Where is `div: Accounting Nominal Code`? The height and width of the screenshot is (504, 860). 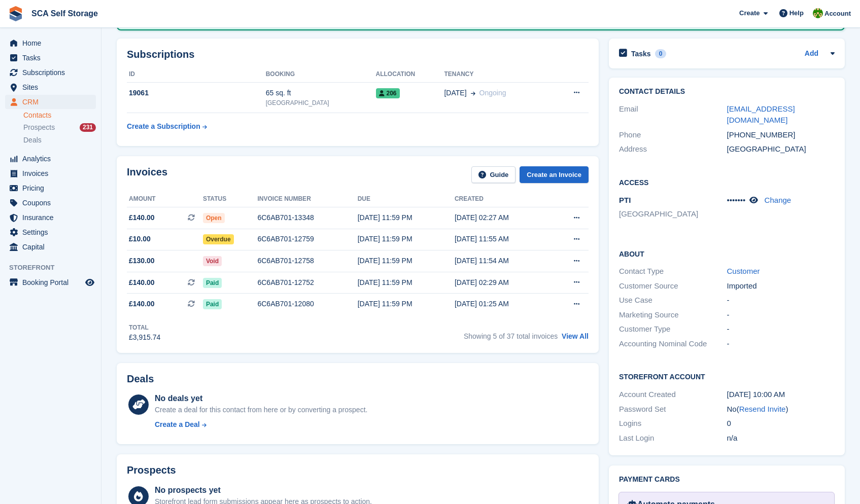
div: Accounting Nominal Code is located at coordinates (673, 344).